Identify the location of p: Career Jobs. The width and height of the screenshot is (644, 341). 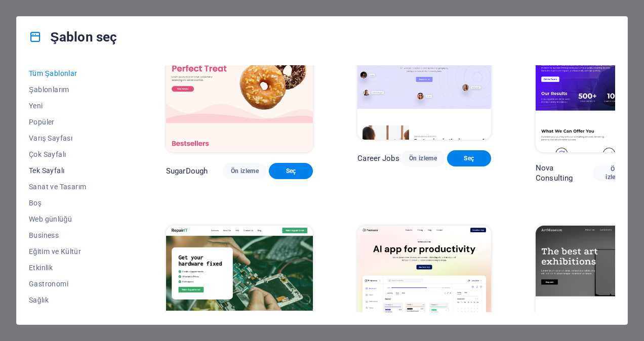
(378, 158).